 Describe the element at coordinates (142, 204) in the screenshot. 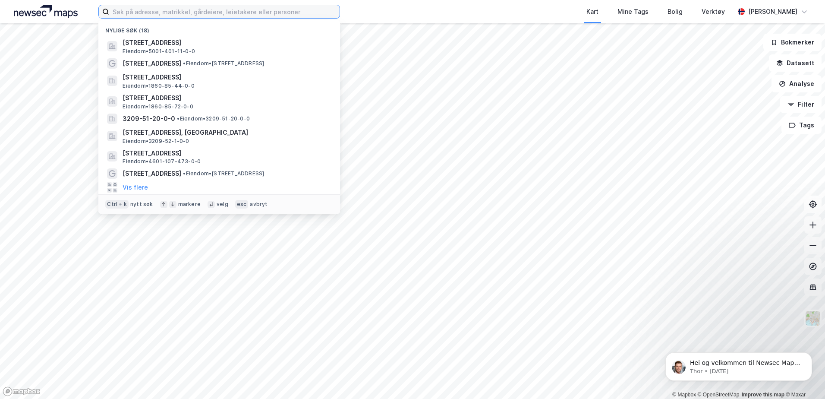

I see `div: nytt søk` at that location.